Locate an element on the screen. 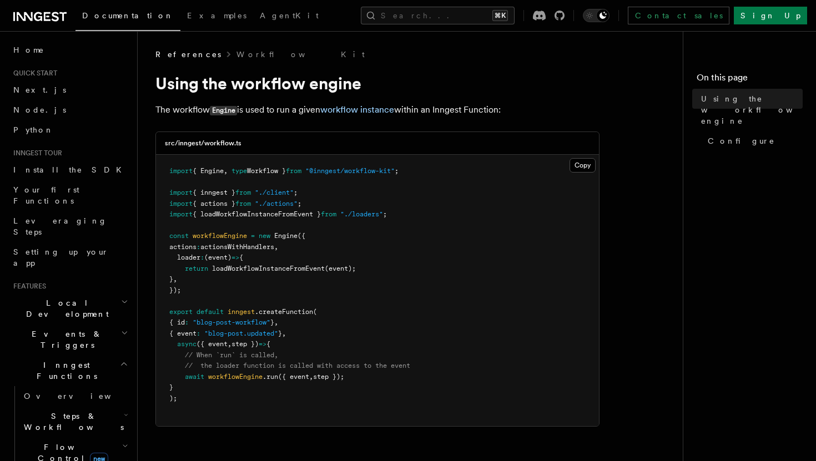  span: default is located at coordinates (210, 312).